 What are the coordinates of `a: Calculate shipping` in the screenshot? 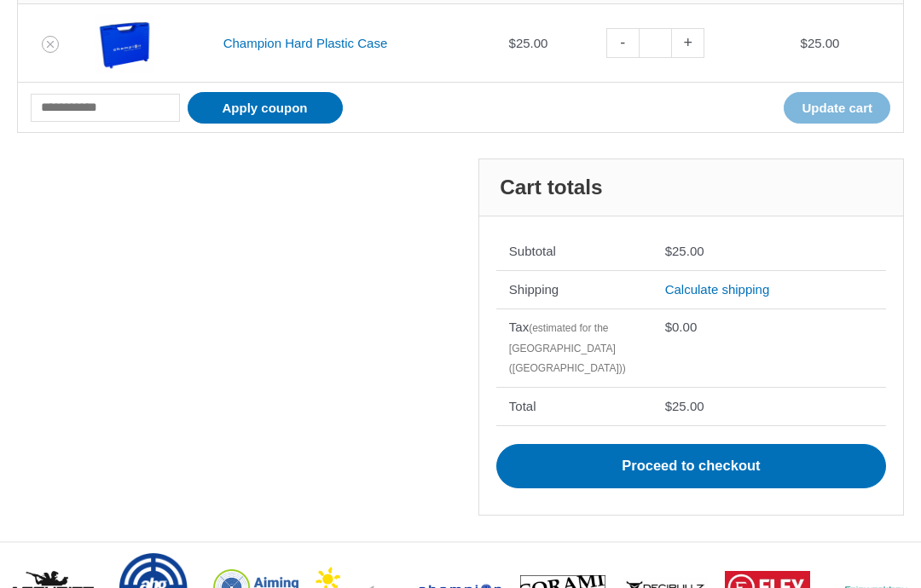 It's located at (717, 289).